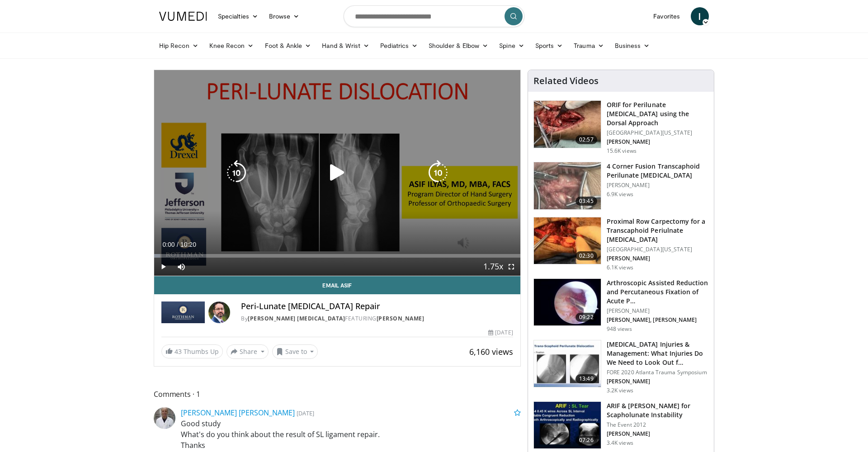 Image resolution: width=868 pixels, height=452 pixels. Describe the element at coordinates (619, 329) in the screenshot. I see `p: 948 views` at that location.